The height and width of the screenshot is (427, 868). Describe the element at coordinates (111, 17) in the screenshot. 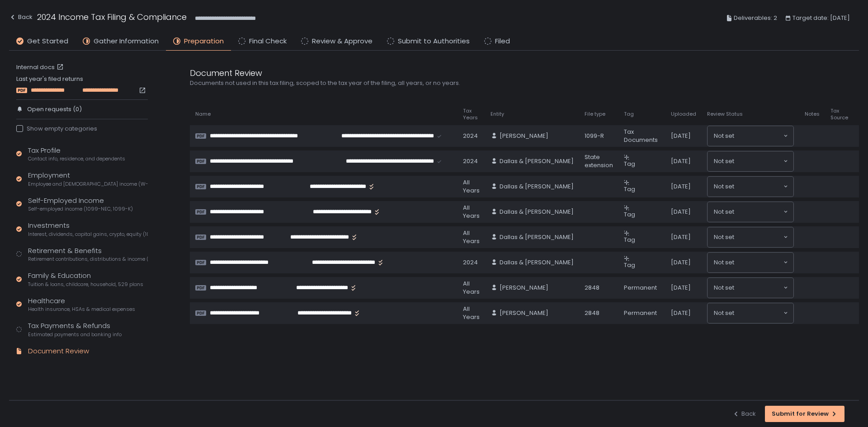

I see `h1: 2024 Income Tax Filing & Compliance` at that location.